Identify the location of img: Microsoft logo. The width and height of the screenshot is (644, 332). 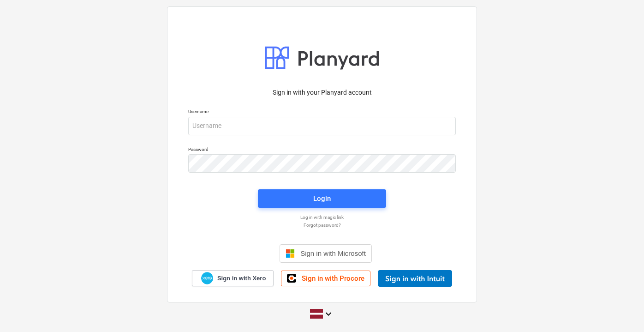
(290, 253).